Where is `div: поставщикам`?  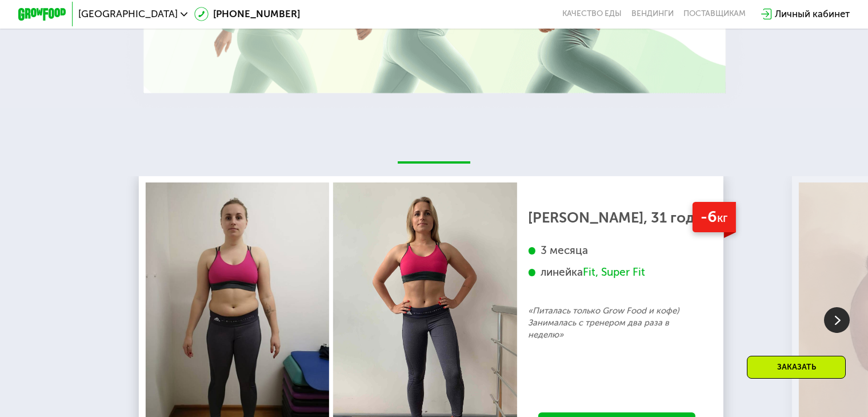 div: поставщикам is located at coordinates (714, 14).